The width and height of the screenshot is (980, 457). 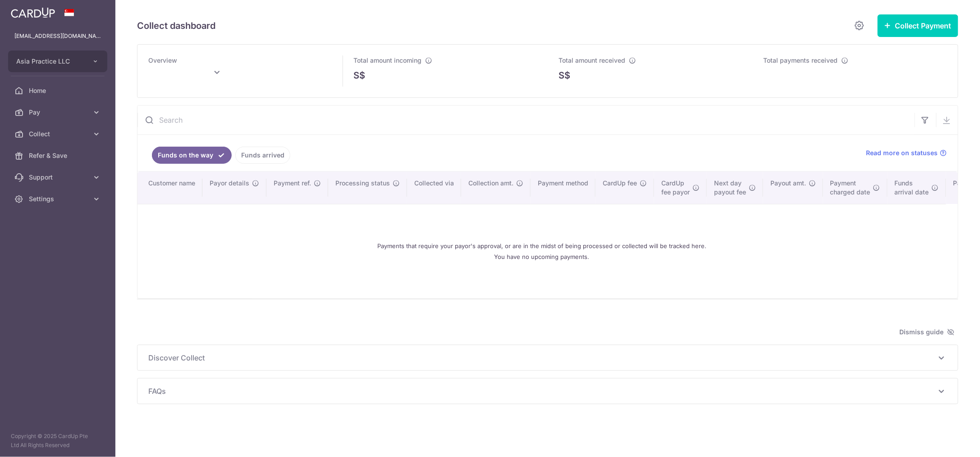 I want to click on span: Support, so click(x=59, y=177).